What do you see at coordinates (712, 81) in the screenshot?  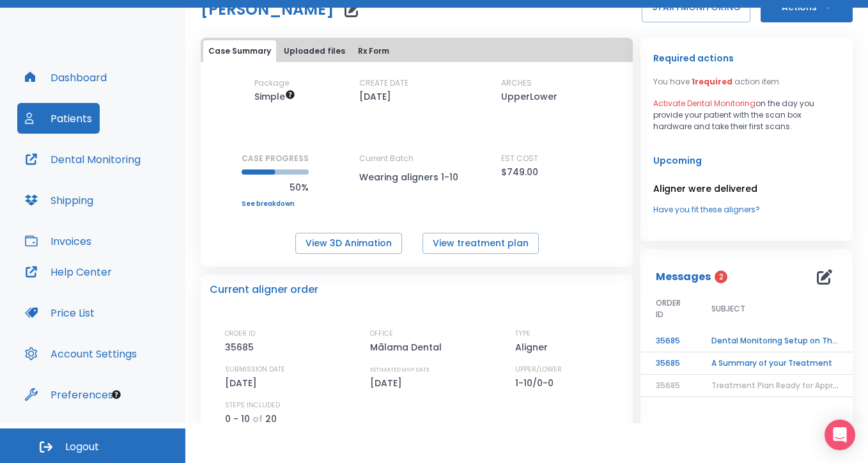 I see `span: 1 required` at bounding box center [712, 81].